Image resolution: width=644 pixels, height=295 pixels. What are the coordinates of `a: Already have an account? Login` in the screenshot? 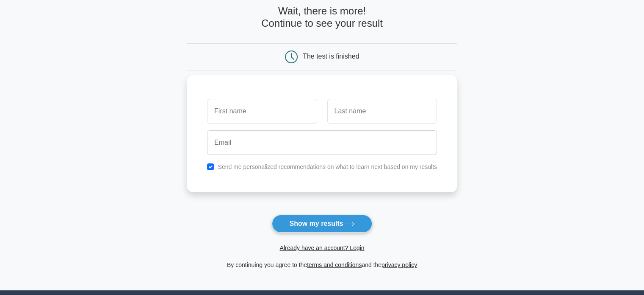 It's located at (322, 248).